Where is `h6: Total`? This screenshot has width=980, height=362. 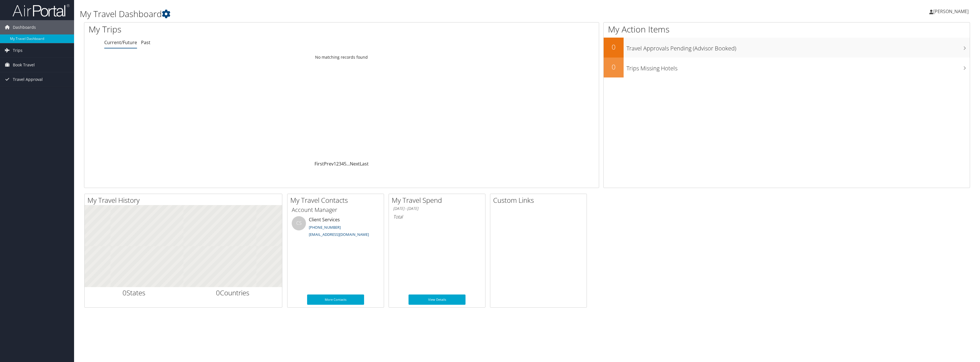
h6: Total is located at coordinates (437, 217).